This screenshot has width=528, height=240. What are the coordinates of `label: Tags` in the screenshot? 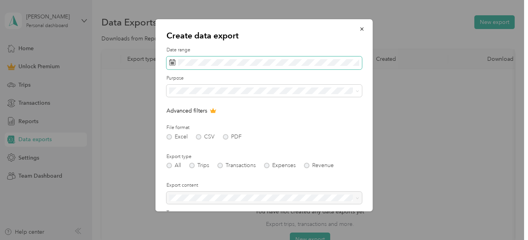 It's located at (264, 213).